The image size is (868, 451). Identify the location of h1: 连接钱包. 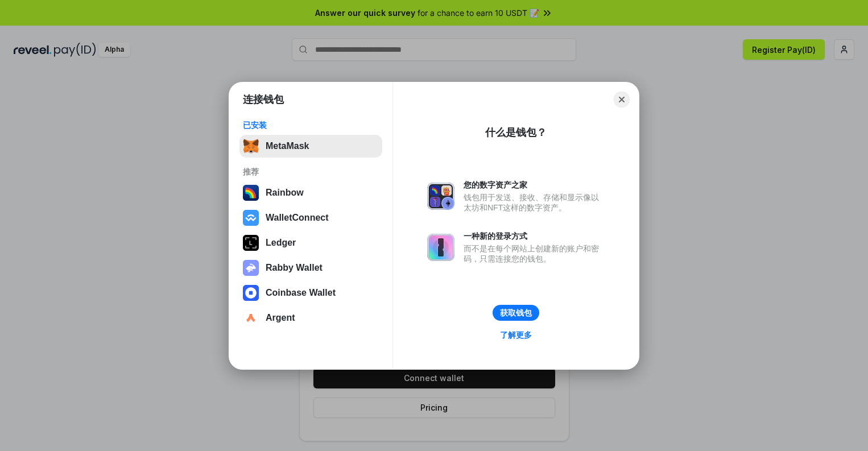
(263, 99).